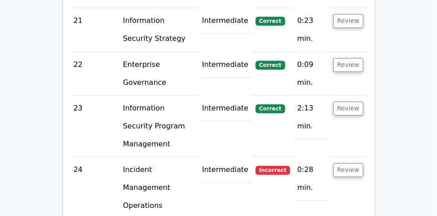 This screenshot has width=437, height=216. What do you see at coordinates (311, 74) in the screenshot?
I see `td: 0:09 min.` at bounding box center [311, 74].